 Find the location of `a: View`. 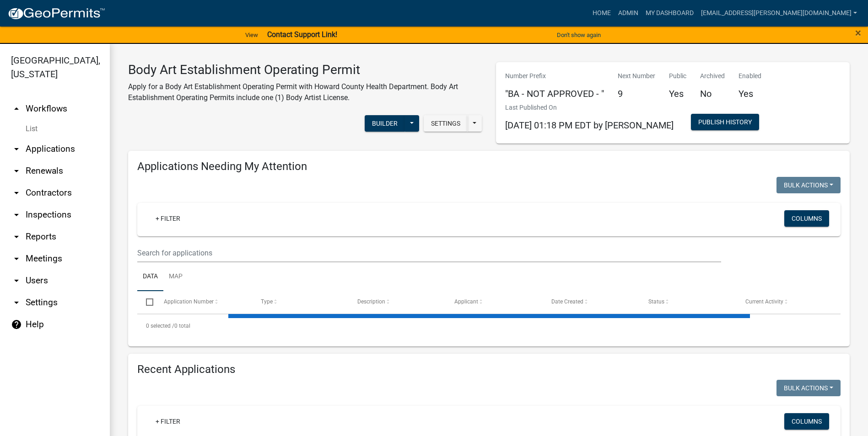

a: View is located at coordinates (252, 35).